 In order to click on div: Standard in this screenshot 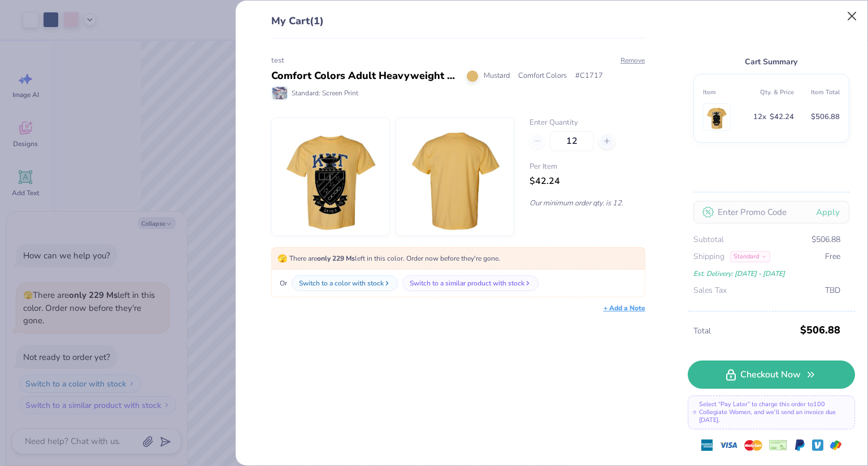, I will do `click(750, 257)`.